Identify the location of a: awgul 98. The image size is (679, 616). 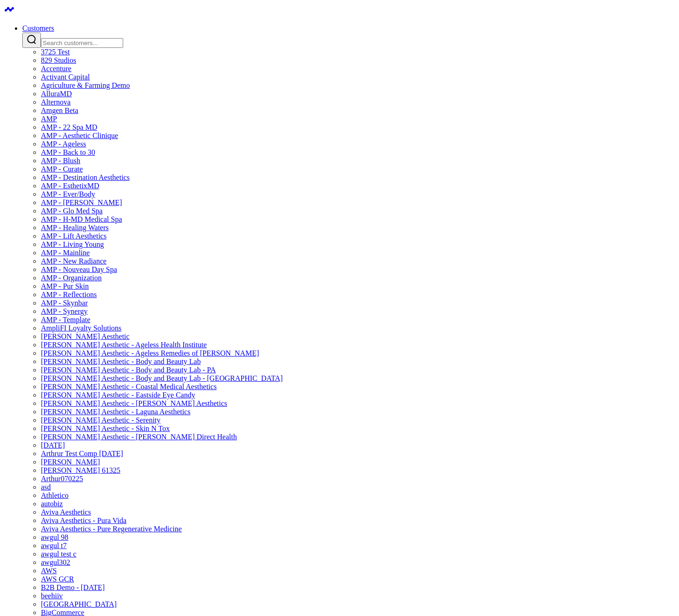
(54, 537).